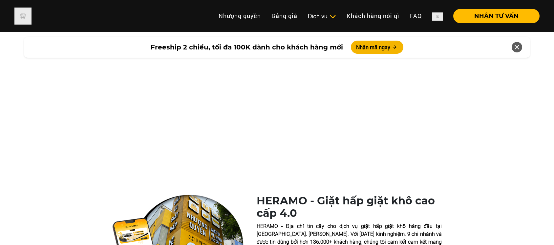 This screenshot has height=245, width=554. I want to click on button: Nhận mã ngay, so click(377, 47).